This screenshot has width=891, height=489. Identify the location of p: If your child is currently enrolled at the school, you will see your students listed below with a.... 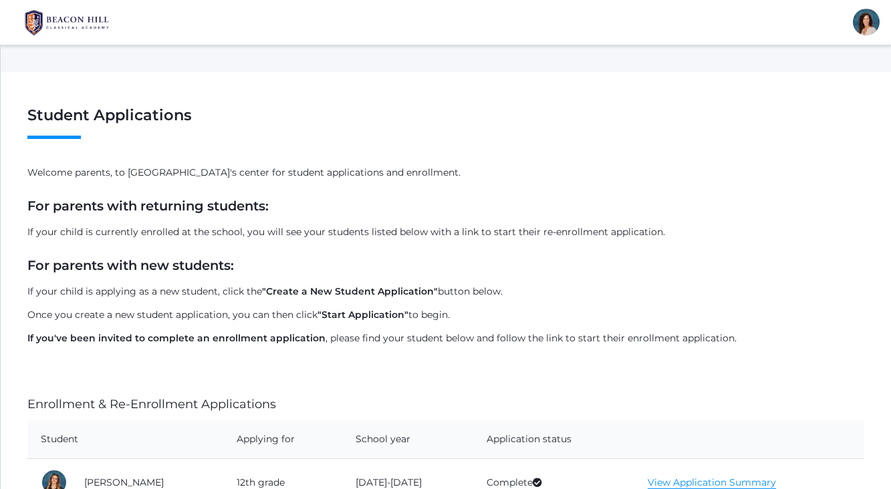
(446, 232).